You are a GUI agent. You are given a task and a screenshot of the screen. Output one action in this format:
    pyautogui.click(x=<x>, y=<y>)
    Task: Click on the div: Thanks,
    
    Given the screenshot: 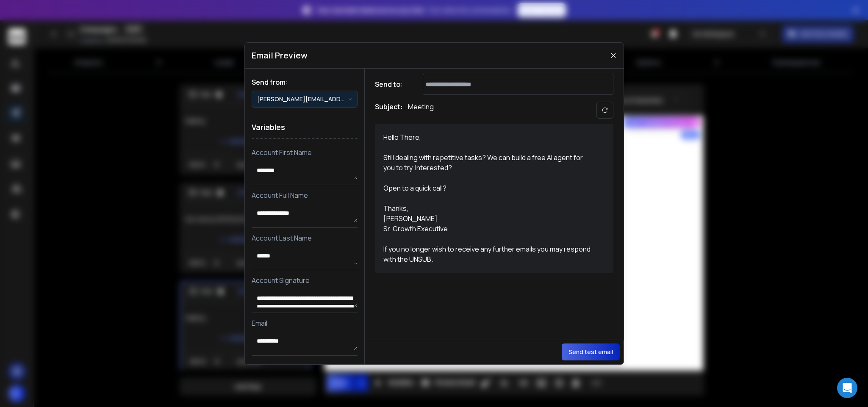 What is the action you would take?
    pyautogui.click(x=489, y=208)
    